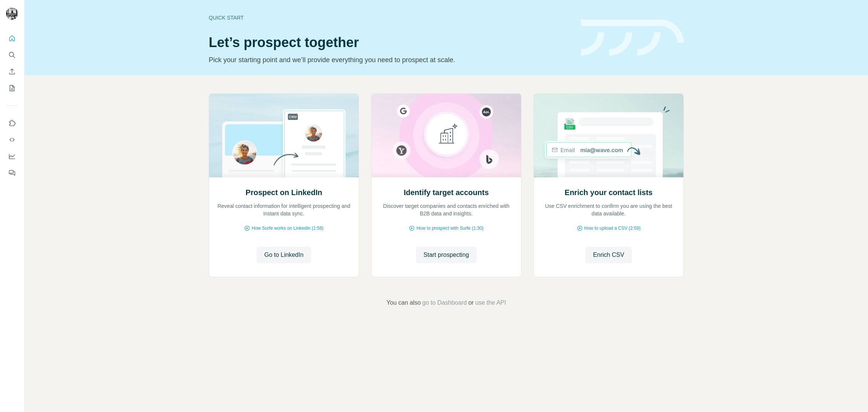 The image size is (868, 412). What do you see at coordinates (446, 136) in the screenshot?
I see `img: Identify target accounts` at bounding box center [446, 136].